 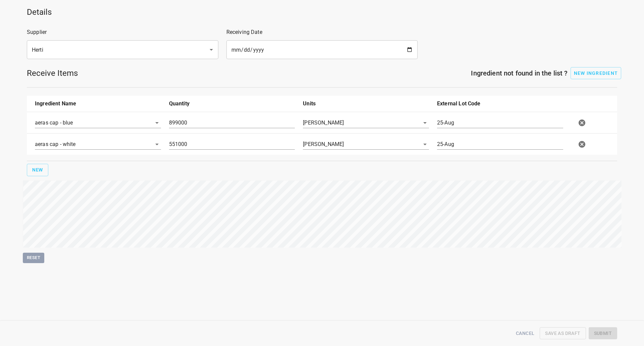 I want to click on p: Receiving Date, so click(x=322, y=32).